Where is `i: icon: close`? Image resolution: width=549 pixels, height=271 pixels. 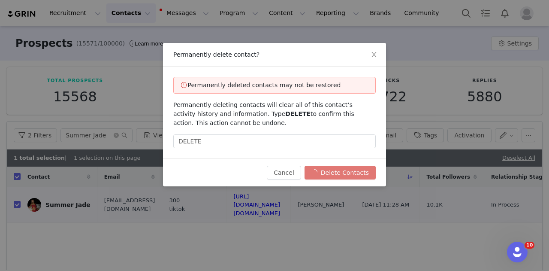 i: icon: close is located at coordinates (374, 55).